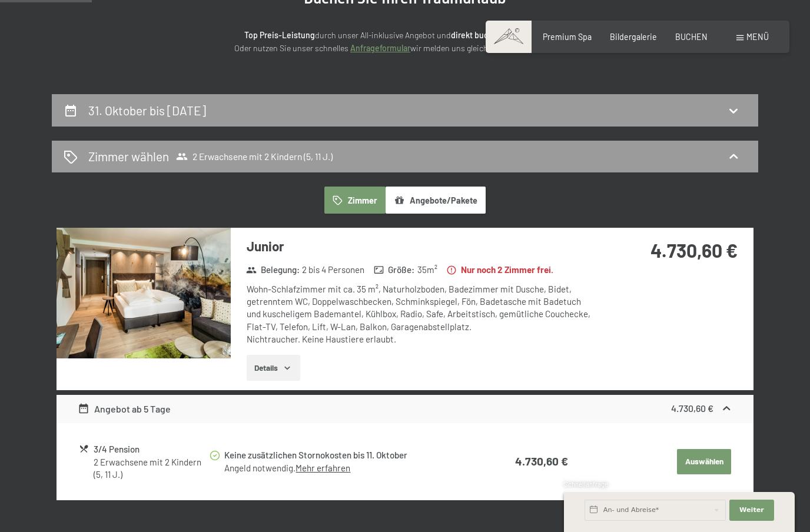 The height and width of the screenshot is (532, 810). What do you see at coordinates (322, 467) in the screenshot?
I see `a: Mehr erfahren` at bounding box center [322, 467].